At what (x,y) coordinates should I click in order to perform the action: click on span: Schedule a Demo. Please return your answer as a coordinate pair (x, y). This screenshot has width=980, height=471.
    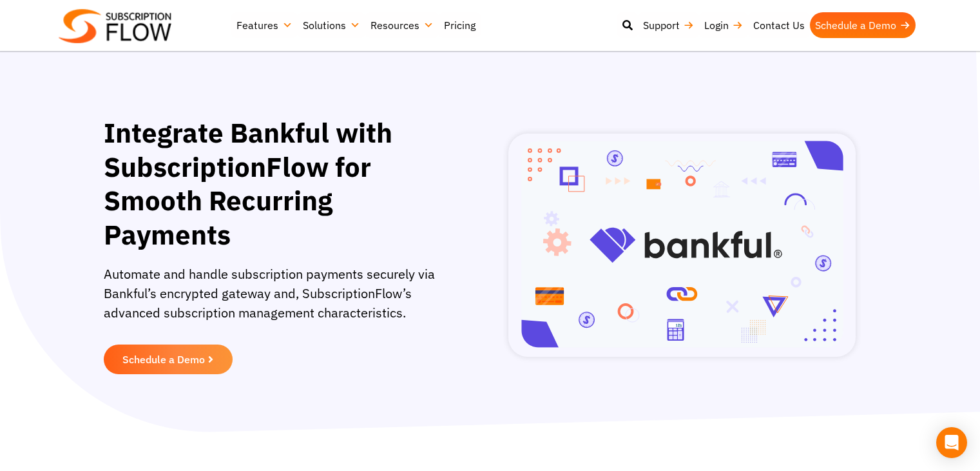
    Looking at the image, I should click on (163, 359).